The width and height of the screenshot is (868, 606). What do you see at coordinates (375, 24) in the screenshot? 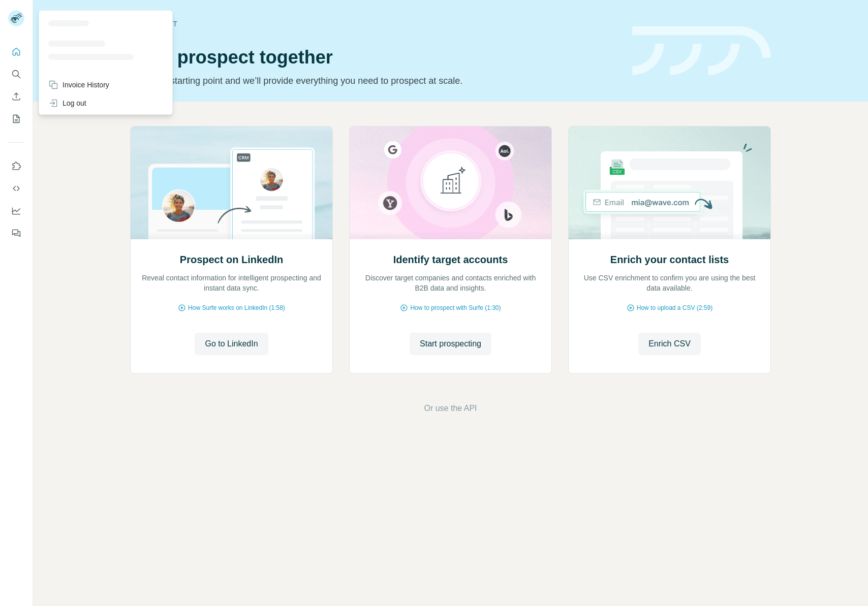
I see `div: Quick start` at bounding box center [375, 24].